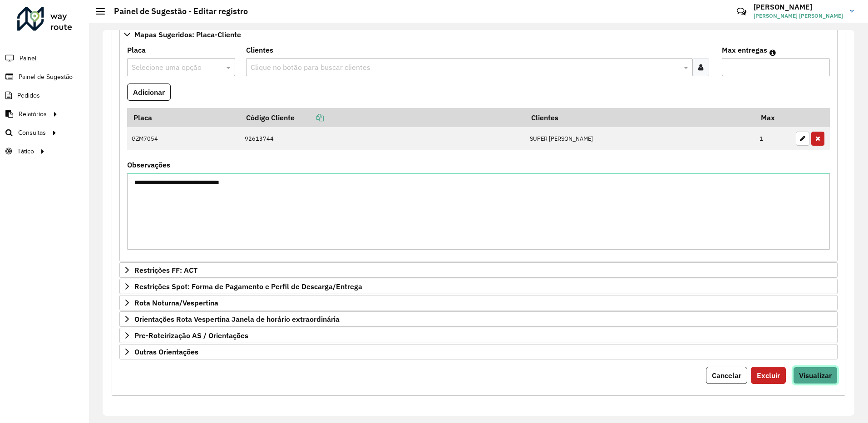 The width and height of the screenshot is (868, 423). What do you see at coordinates (479, 152) in the screenshot?
I see `div: Mapas Sugeridos: Placa-Cliente` at bounding box center [479, 152].